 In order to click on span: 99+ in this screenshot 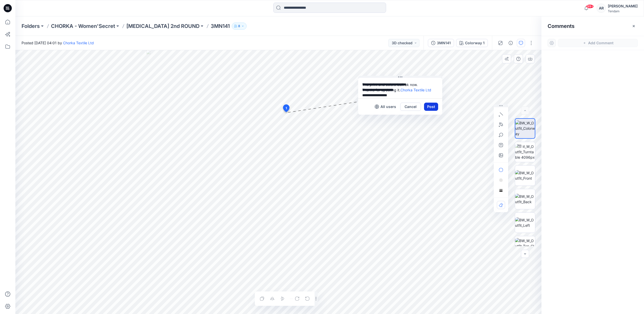, I will do `click(590, 7)`.